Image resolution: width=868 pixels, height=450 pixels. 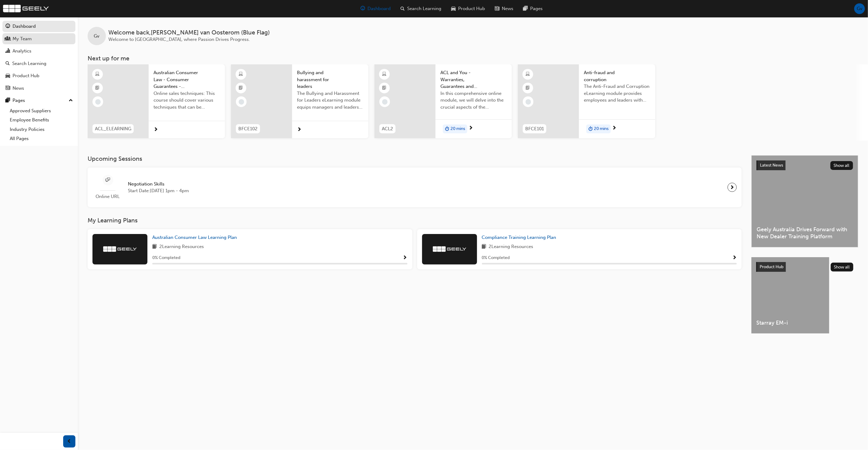 I want to click on span: ACL2, so click(x=388, y=129).